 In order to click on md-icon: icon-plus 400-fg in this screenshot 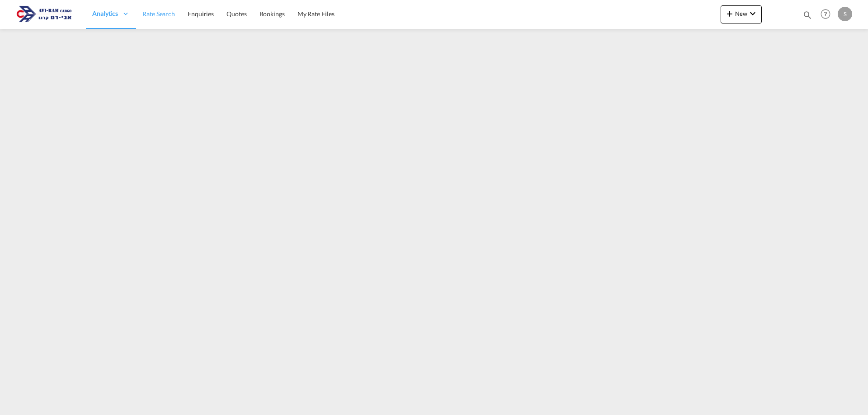, I will do `click(729, 13)`.